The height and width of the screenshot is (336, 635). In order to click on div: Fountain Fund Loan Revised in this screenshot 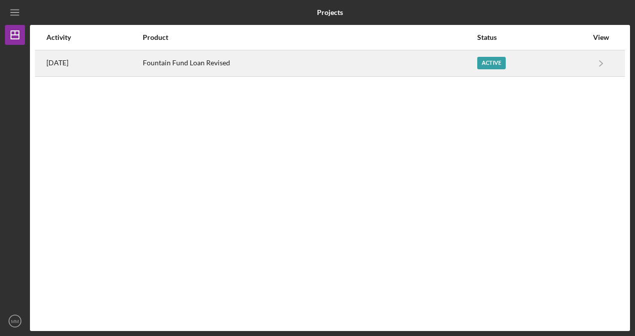, I will do `click(309, 63)`.